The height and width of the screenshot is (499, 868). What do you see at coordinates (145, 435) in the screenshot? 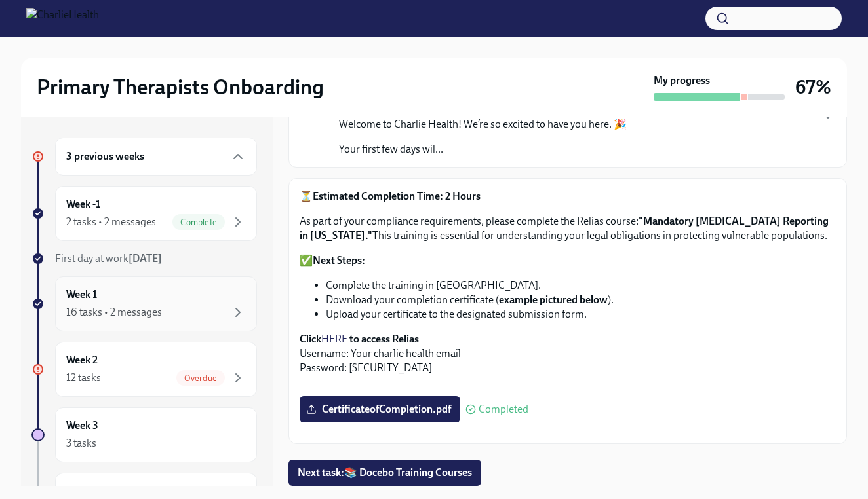
I see `a: Week 33 tasks` at bounding box center [145, 435].